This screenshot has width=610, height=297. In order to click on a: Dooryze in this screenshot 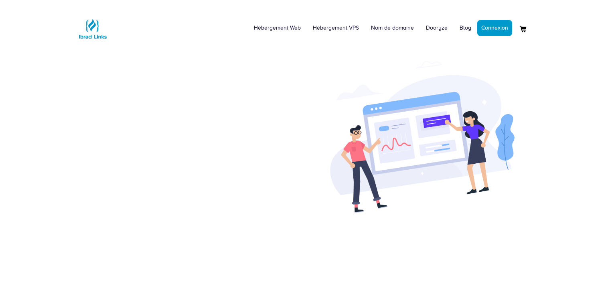, I will do `click(436, 28)`.